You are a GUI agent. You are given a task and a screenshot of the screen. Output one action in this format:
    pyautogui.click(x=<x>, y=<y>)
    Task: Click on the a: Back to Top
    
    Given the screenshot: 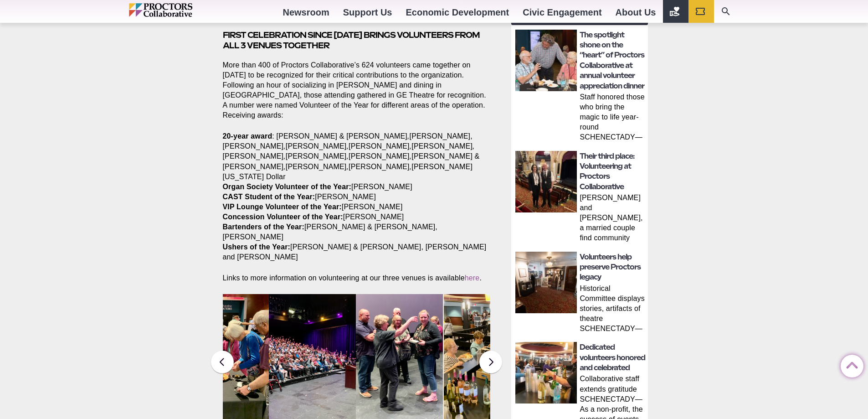 What is the action you would take?
    pyautogui.click(x=850, y=364)
    